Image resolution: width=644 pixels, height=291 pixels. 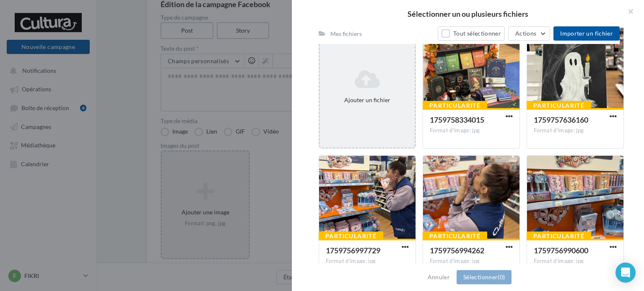 I want to click on button: Importer un fichier, so click(x=587, y=33).